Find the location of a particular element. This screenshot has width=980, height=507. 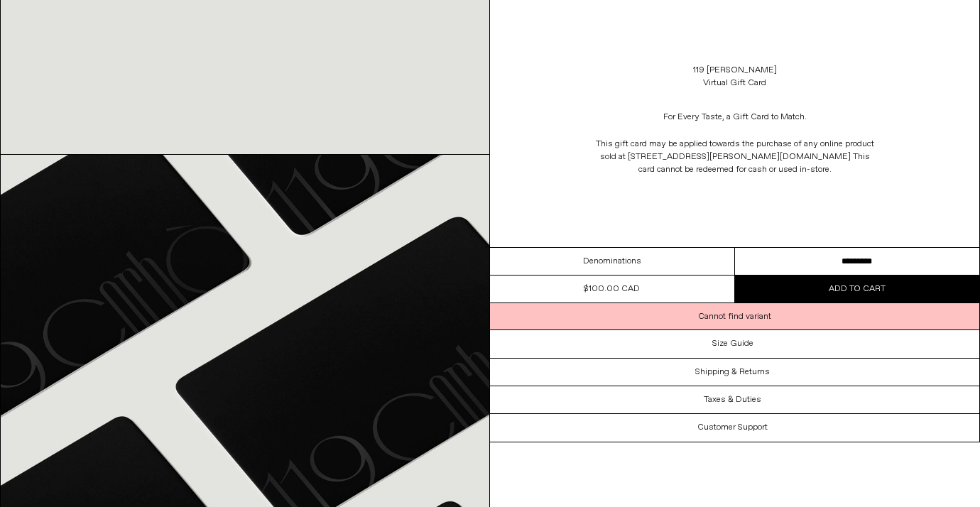

span: Denominations is located at coordinates (612, 261).